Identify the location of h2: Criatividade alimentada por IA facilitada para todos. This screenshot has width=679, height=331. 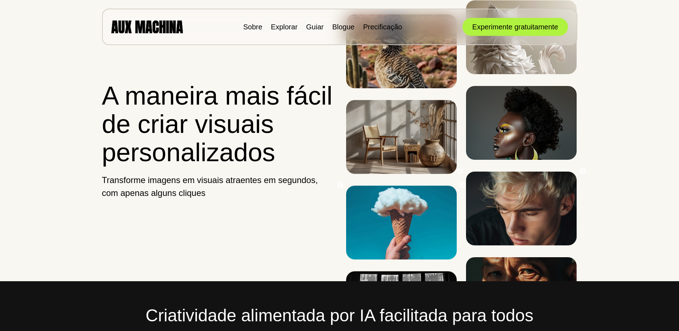
(340, 315).